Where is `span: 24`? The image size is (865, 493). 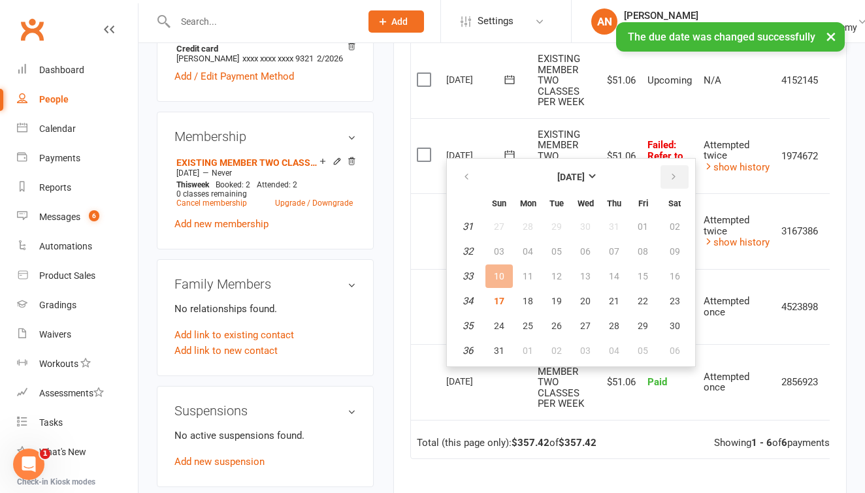
span: 24 is located at coordinates (499, 326).